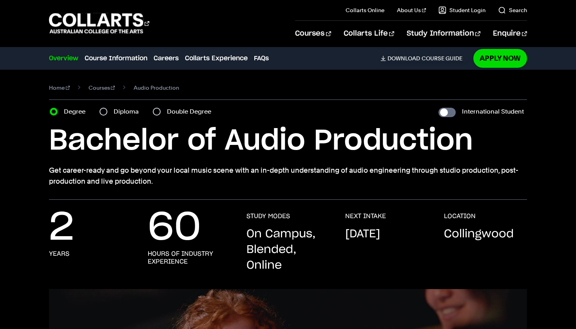  What do you see at coordinates (369, 34) in the screenshot?
I see `a: Collarts Life` at bounding box center [369, 34].